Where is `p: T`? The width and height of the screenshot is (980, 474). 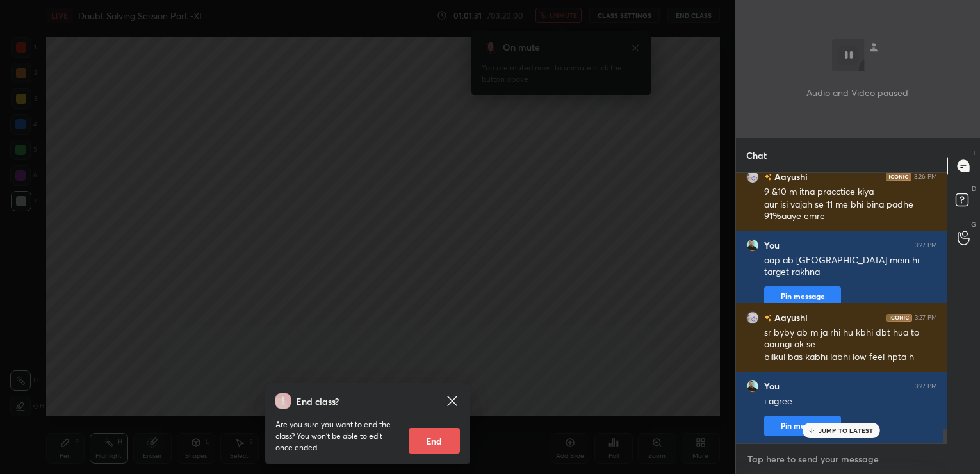 p: T is located at coordinates (974, 153).